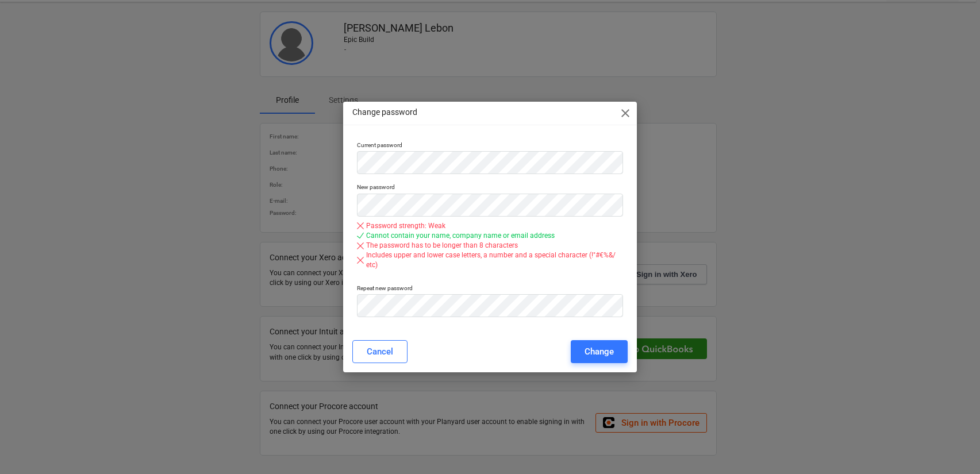 The image size is (980, 474). I want to click on div: Cannot contain your name, company name or email address, so click(461, 236).